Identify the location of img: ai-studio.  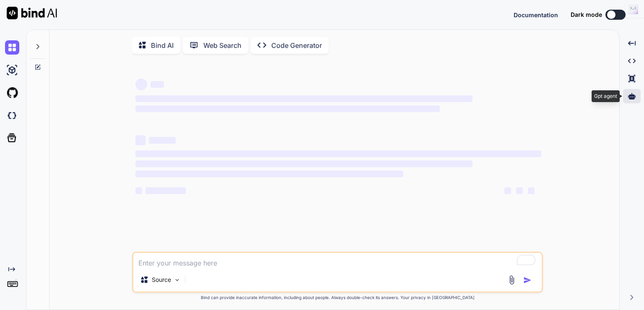
(12, 70).